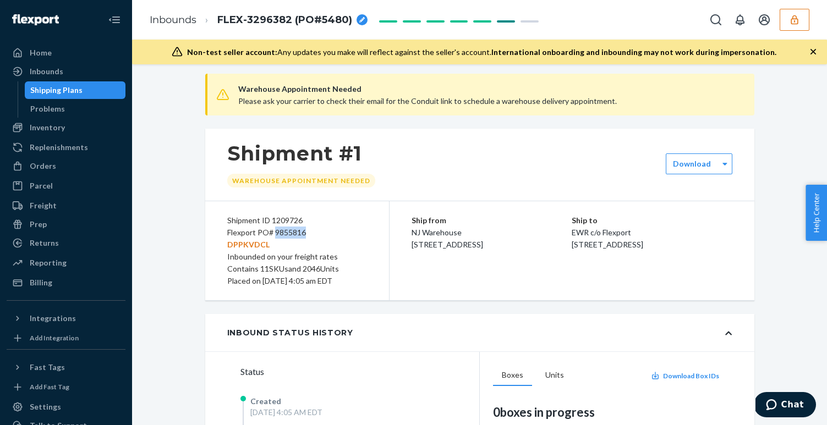 The height and width of the screenshot is (425, 827). What do you see at coordinates (47, 128) in the screenshot?
I see `div: Inventory` at bounding box center [47, 128].